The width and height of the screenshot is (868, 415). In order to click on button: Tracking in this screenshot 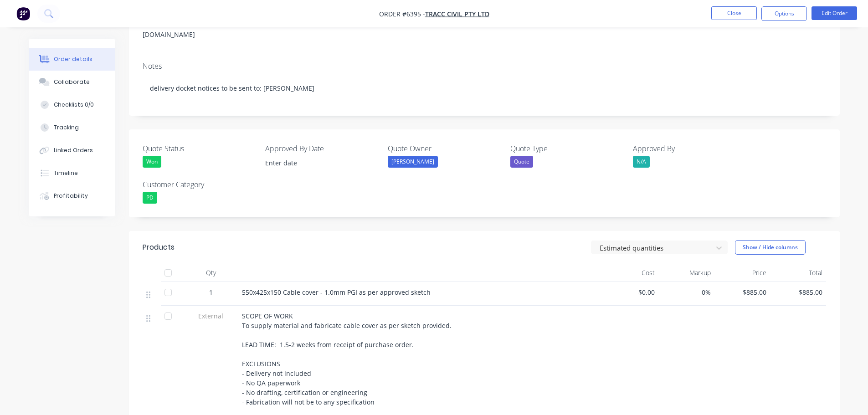, I will do `click(72, 128)`.